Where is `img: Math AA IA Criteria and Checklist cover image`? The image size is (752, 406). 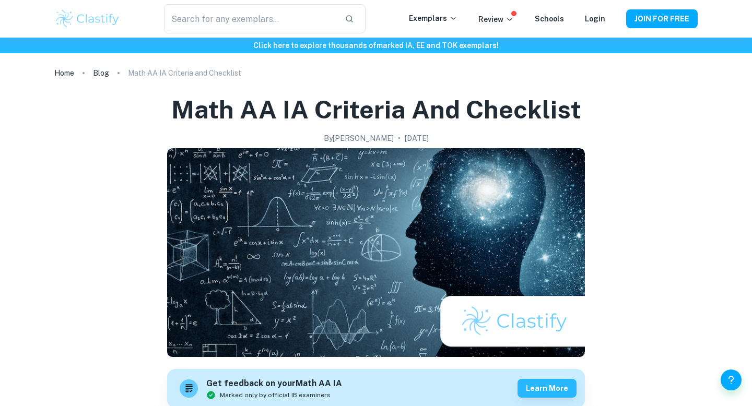 img: Math AA IA Criteria and Checklist cover image is located at coordinates (376, 253).